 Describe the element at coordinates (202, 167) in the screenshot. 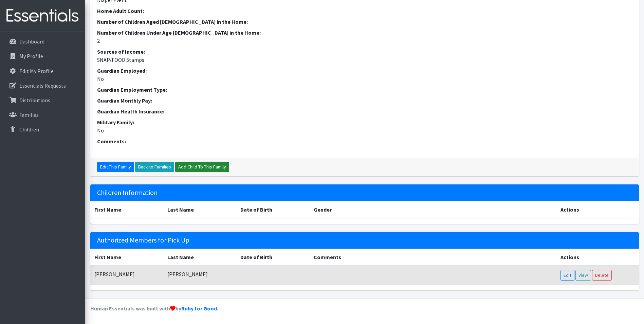

I see `a: Add Child To This Family` at that location.